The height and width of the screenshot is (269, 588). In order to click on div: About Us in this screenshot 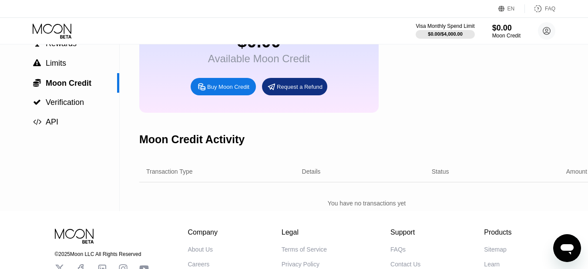, I will do `click(201, 249)`.